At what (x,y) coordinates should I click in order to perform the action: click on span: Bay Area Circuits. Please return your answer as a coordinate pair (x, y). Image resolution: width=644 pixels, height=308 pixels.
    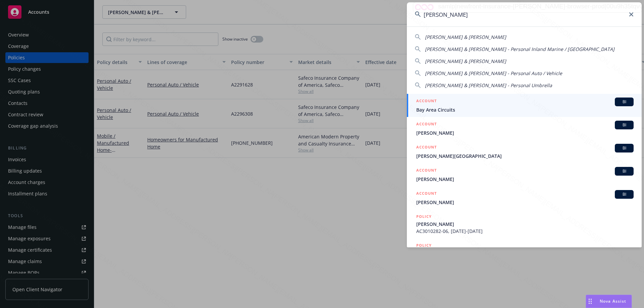
    Looking at the image, I should click on (525, 110).